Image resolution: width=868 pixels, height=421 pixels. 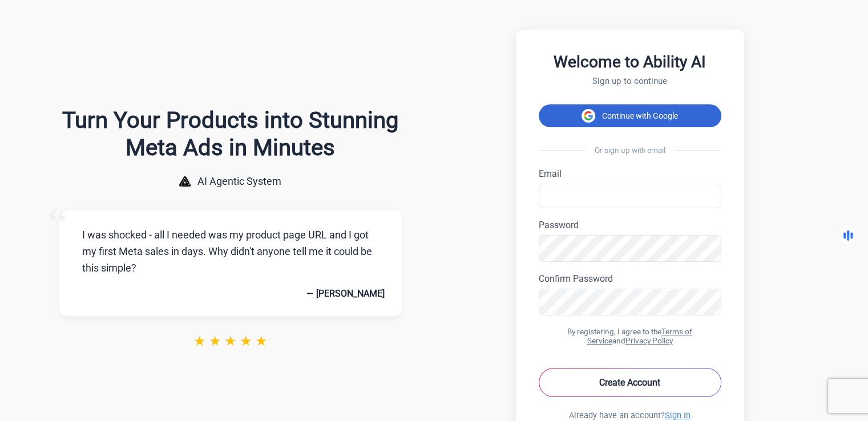 What do you see at coordinates (239, 181) in the screenshot?
I see `span: AI Agentic System` at bounding box center [239, 181].